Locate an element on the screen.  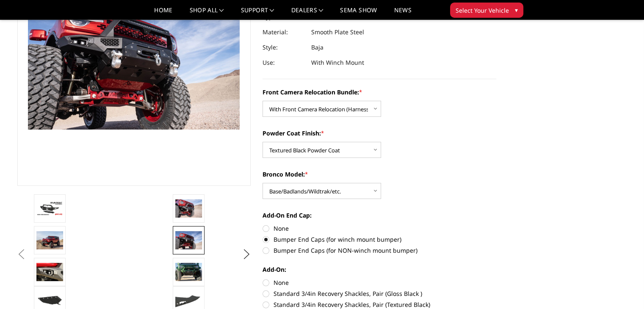
img: Bodyguard Ford Bronco is located at coordinates (50, 208).